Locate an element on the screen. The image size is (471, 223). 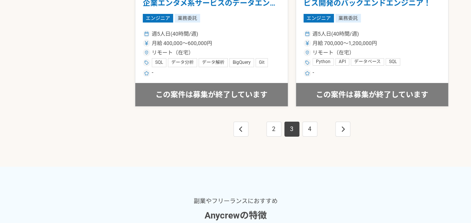
a: Page 4 is located at coordinates (310, 129).